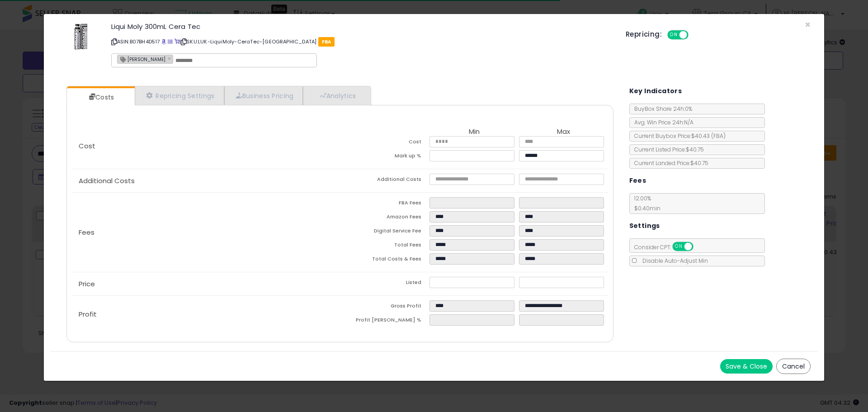 The height and width of the screenshot is (412, 868). I want to click on span: $0.40 min, so click(645, 208).